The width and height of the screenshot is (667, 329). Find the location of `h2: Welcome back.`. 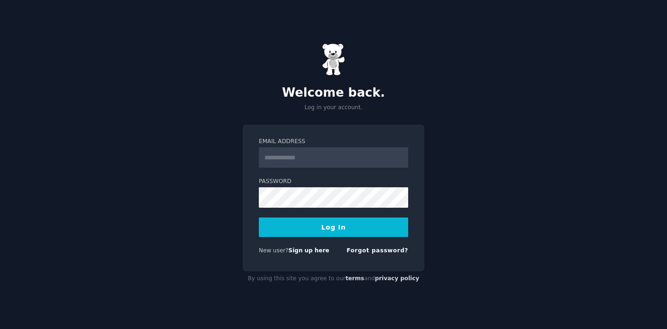

h2: Welcome back. is located at coordinates (334, 93).